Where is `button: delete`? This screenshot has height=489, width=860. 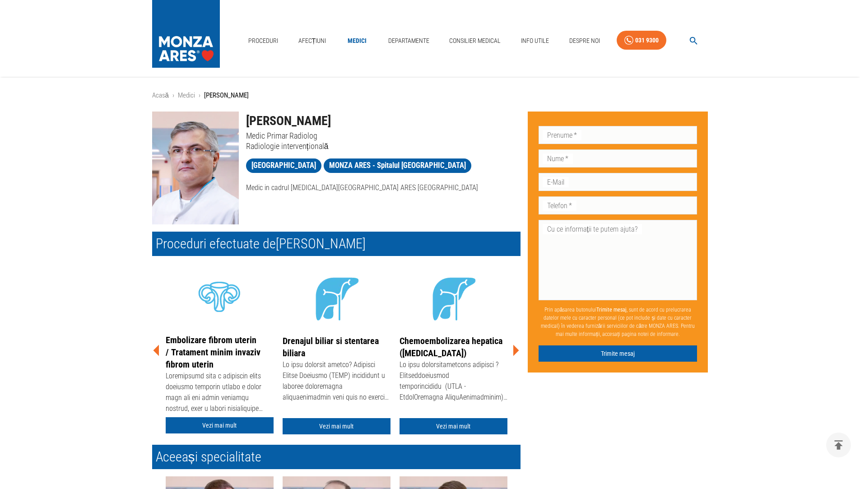 button: delete is located at coordinates (839, 445).